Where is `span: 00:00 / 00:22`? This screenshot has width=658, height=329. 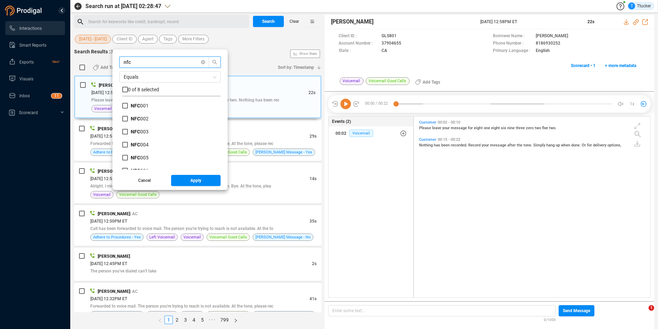 span: 00:00 / 00:22 is located at coordinates (378, 104).